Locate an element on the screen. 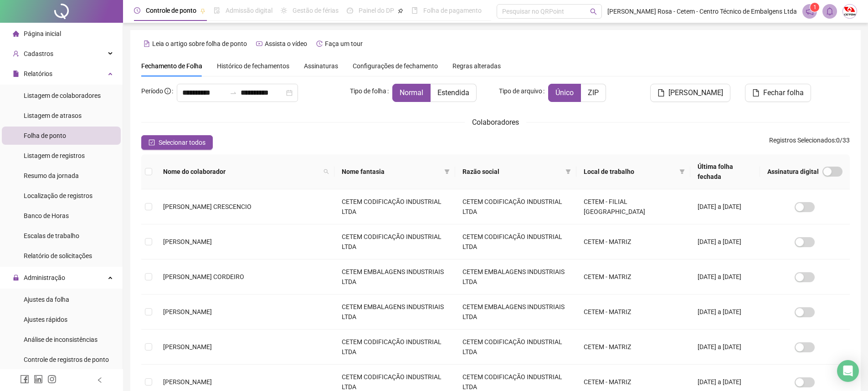  span: check-square is located at coordinates (152, 143).